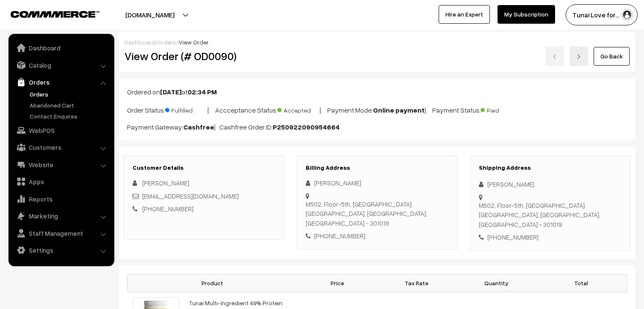  I want to click on a: Go Back, so click(611, 56).